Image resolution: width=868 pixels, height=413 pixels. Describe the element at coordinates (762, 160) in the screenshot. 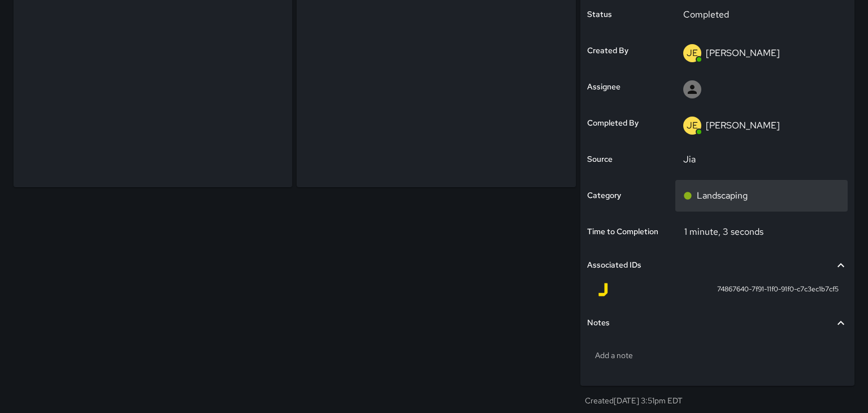

I see `p: Jia` at that location.